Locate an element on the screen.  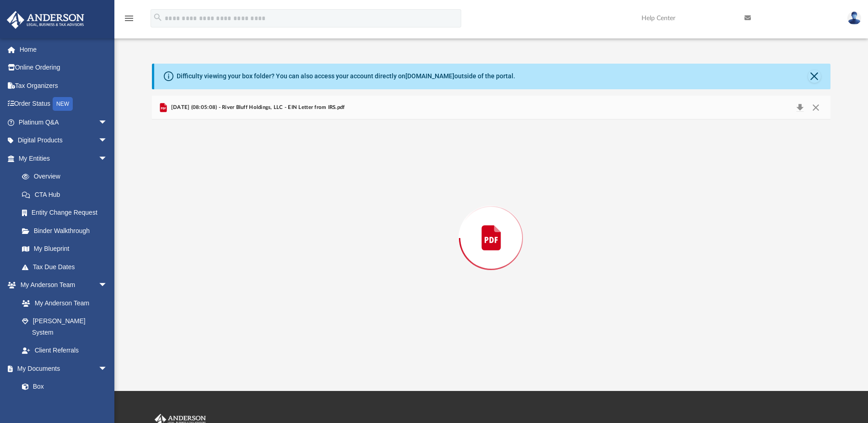
div: Preview is located at coordinates (491, 225).